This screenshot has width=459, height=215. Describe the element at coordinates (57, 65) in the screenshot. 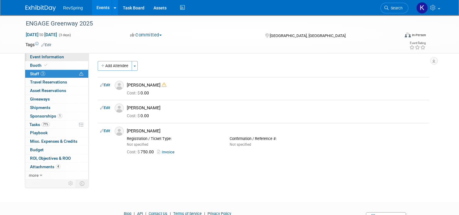

I see `a: Booth` at that location.